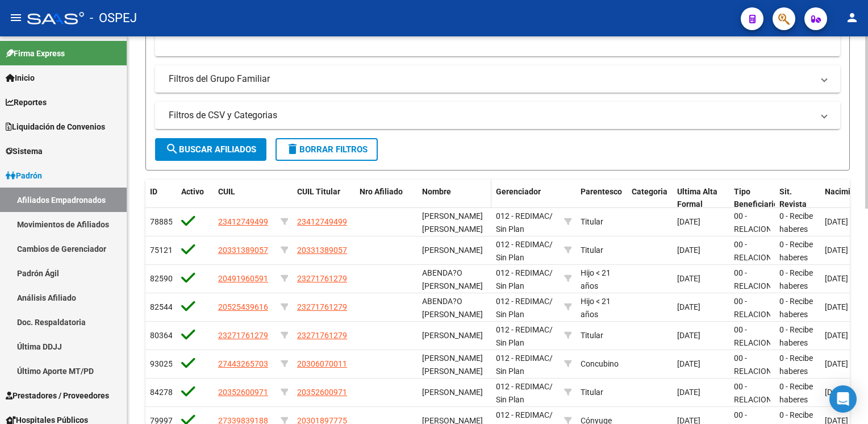 The image size is (868, 424). What do you see at coordinates (752, 199) in the screenshot?
I see `datatable-header-cell: Tipo Beneficiario` at bounding box center [752, 199].